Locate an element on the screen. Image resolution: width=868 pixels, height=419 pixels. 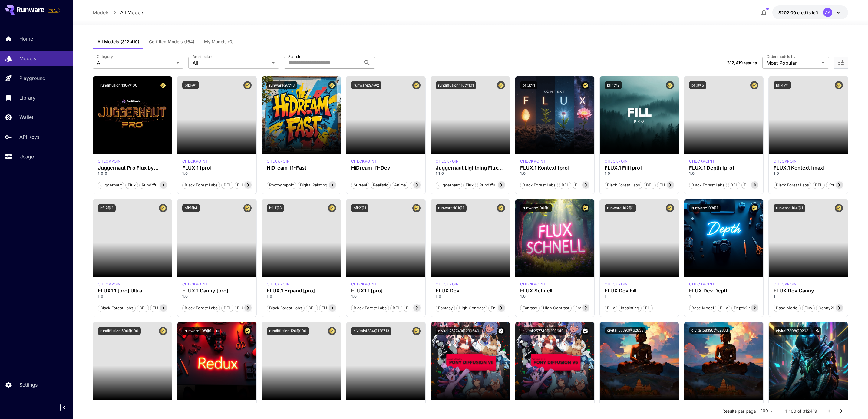
button: bfl:1@1 is located at coordinates (191, 85).